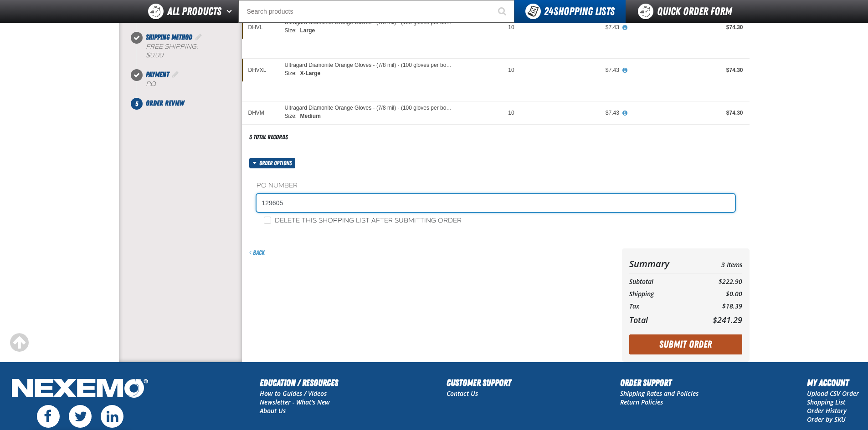 The width and height of the screenshot is (868, 430). What do you see at coordinates (826, 402) in the screenshot?
I see `a: Shopping List` at bounding box center [826, 402].